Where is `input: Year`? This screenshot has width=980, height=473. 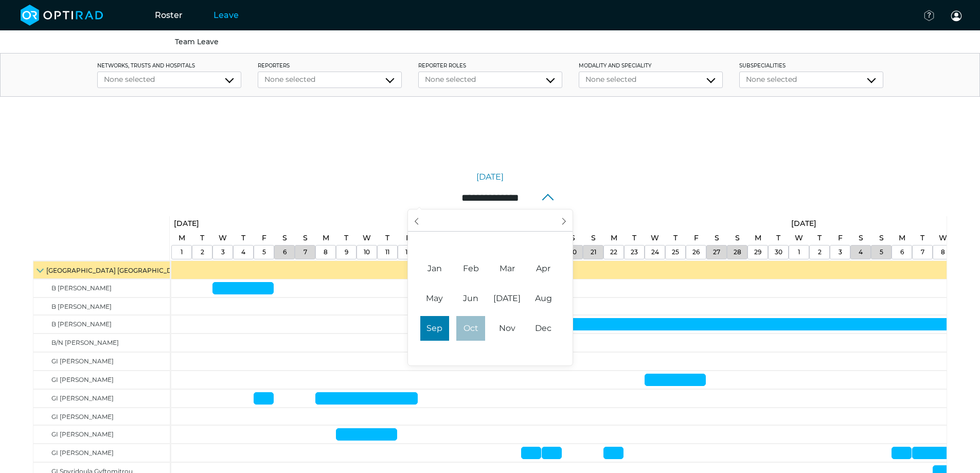
input: Year is located at coordinates (490, 220).